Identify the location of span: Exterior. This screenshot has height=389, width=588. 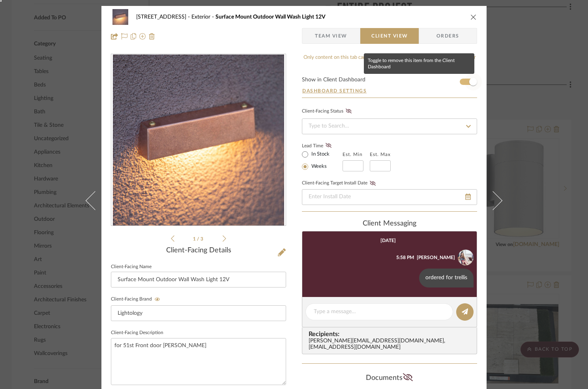
(203, 17).